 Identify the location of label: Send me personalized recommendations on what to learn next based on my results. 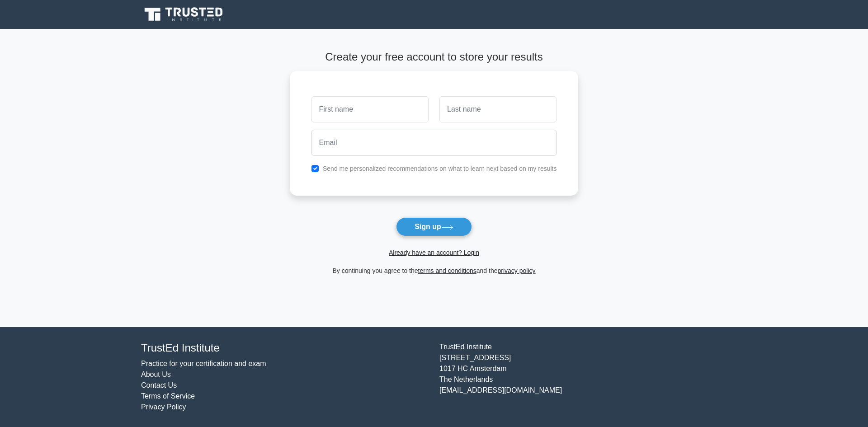
(441, 169).